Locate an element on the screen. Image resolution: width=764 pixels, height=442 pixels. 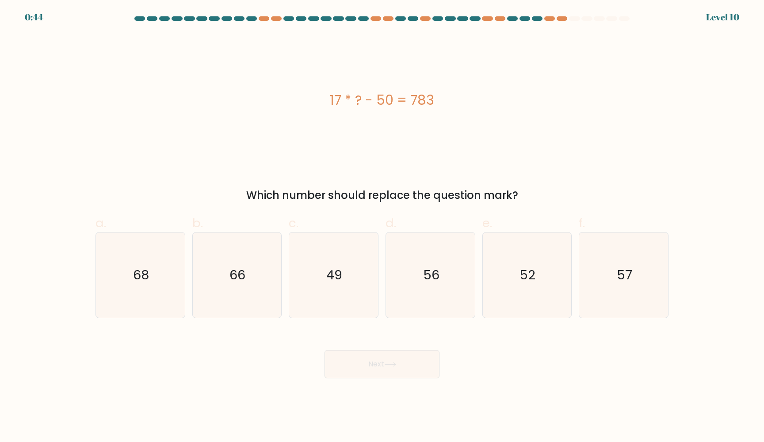
div: 0:44 is located at coordinates (34, 17).